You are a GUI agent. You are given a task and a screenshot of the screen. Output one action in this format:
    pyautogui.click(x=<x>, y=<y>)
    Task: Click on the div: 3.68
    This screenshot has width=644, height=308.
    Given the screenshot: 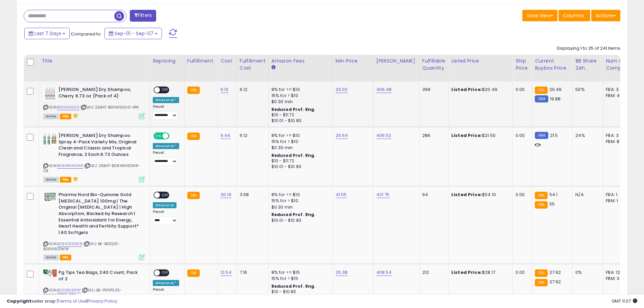 What is the action you would take?
    pyautogui.click(x=251, y=195)
    